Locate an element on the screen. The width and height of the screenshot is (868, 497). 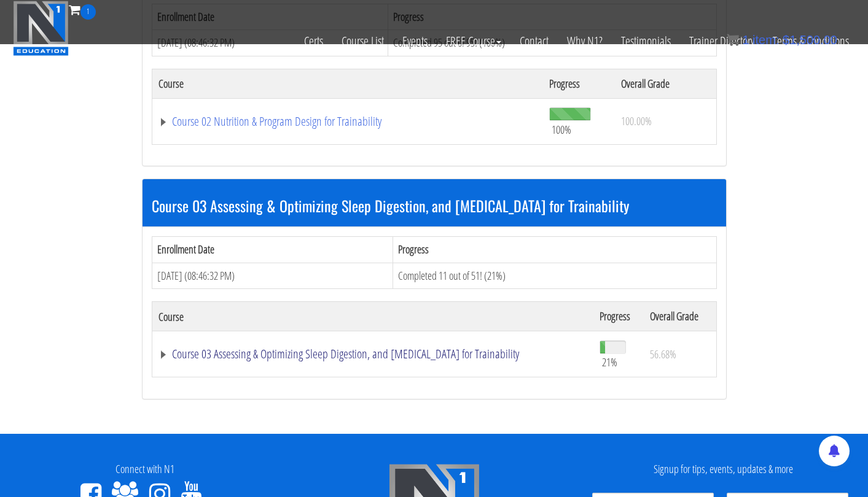
span: item: is located at coordinates (765, 40).